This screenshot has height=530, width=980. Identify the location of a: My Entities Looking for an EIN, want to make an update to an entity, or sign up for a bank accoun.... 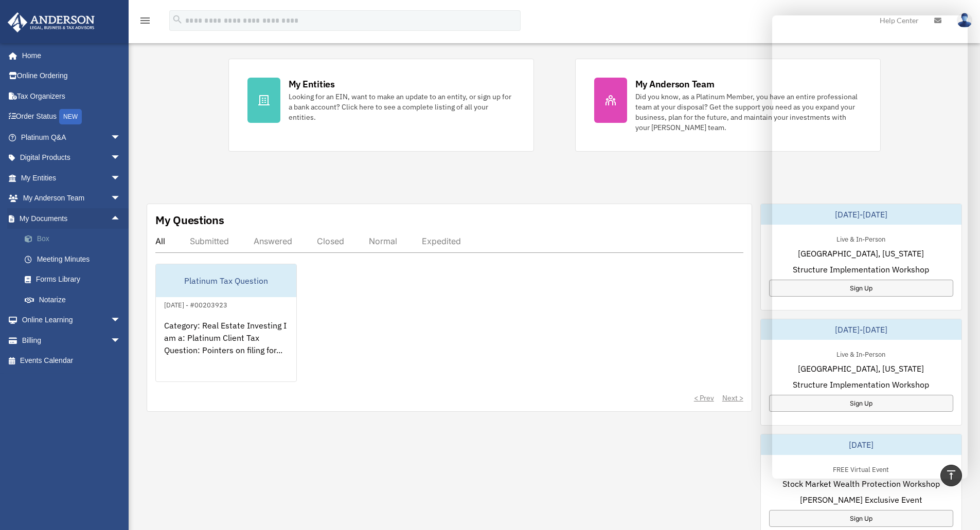
(381, 105).